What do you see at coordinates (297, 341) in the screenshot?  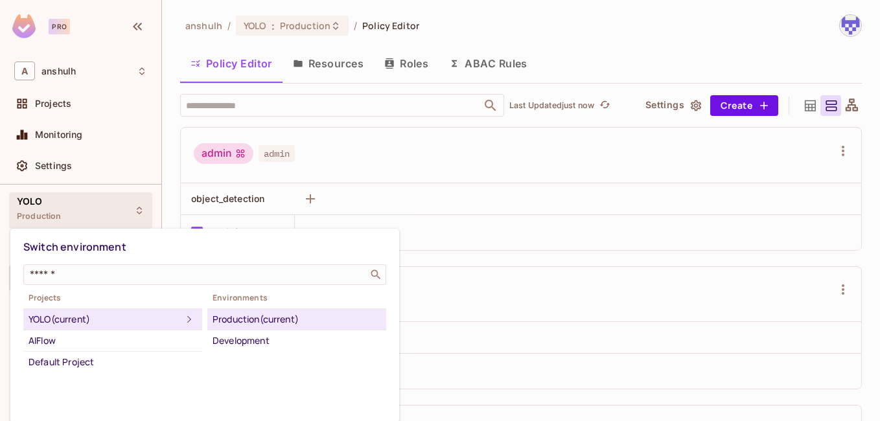 I see `div: Development` at bounding box center [297, 341].